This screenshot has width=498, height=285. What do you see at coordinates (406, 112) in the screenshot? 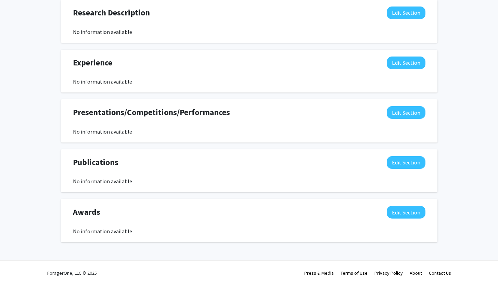
I see `button: Edit Presentations/Competitions/Performances` at bounding box center [406, 112].